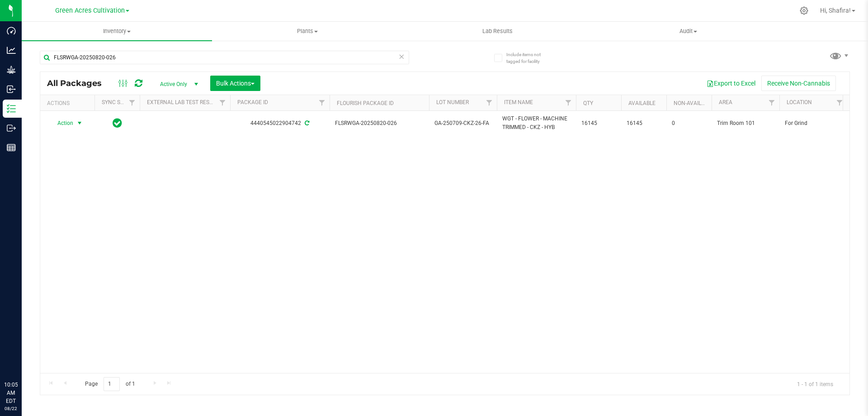 This screenshot has height=416, width=868. I want to click on a: Flourish Package ID, so click(365, 104).